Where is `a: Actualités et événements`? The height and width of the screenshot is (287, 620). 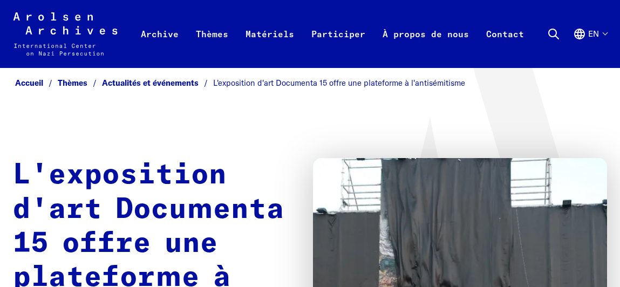
a: Actualités et événements is located at coordinates (158, 83).